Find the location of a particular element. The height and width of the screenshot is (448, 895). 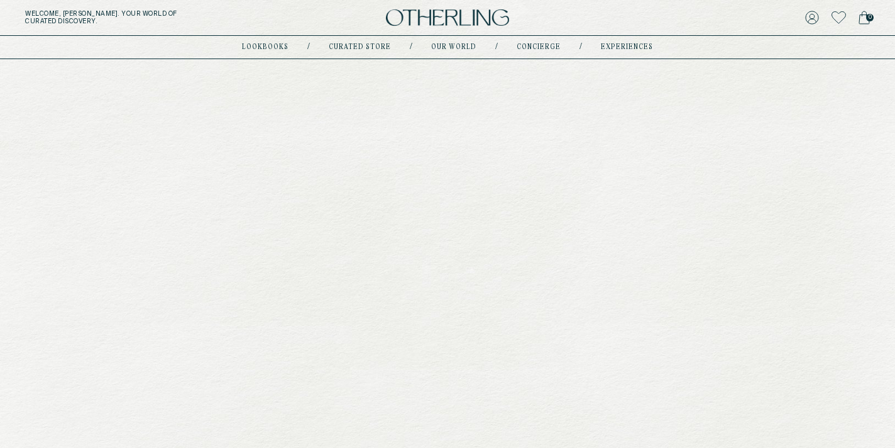

a: experiences is located at coordinates (627, 47).